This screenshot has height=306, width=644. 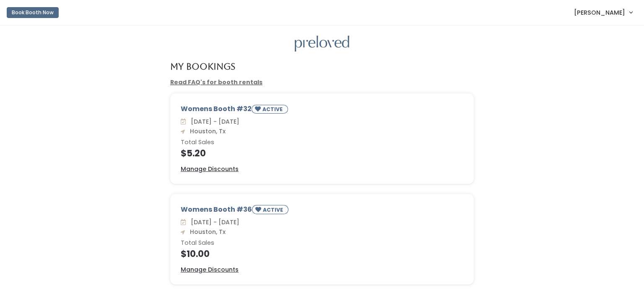 I want to click on img: preloved logo, so click(x=322, y=44).